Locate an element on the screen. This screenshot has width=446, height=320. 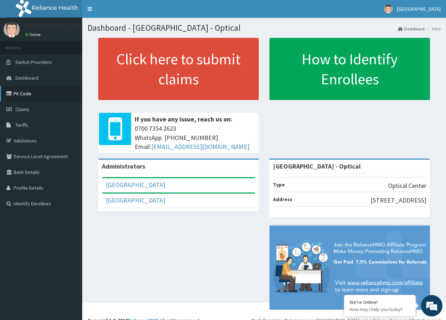
b: Type is located at coordinates (279, 185).